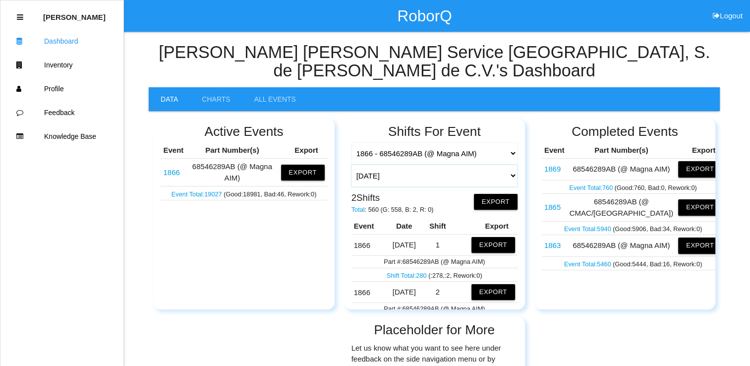 This screenshot has width=750, height=366. Describe the element at coordinates (438, 245) in the screenshot. I see `td: 1` at that location.